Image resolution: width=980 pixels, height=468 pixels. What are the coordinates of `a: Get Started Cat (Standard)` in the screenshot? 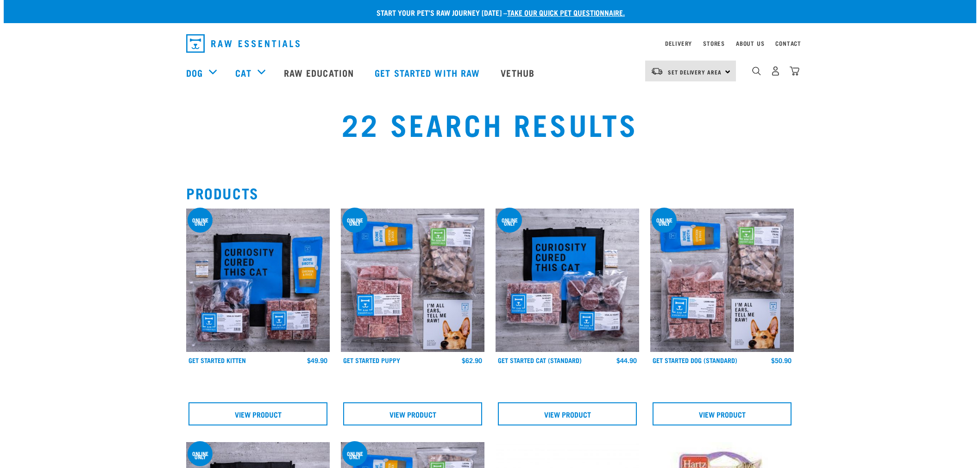 It's located at (540, 360).